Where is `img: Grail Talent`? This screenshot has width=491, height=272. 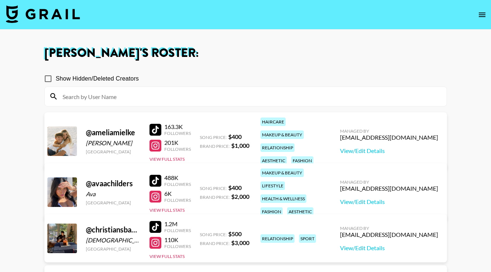 img: Grail Talent is located at coordinates (43, 14).